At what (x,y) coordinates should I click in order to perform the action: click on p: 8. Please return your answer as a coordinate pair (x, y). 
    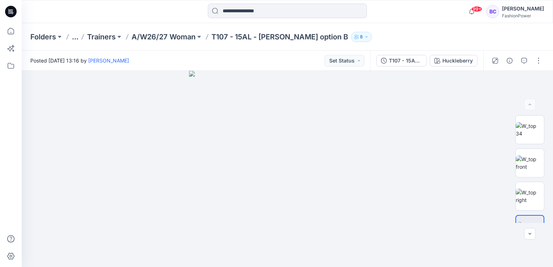
    Looking at the image, I should click on (362, 37).